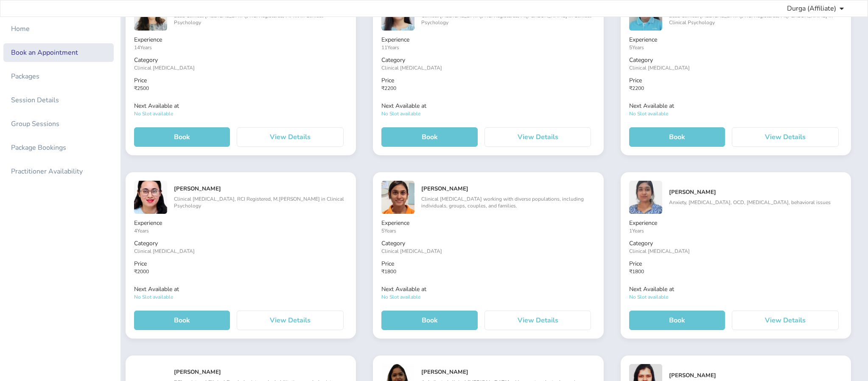 The height and width of the screenshot is (381, 868). What do you see at coordinates (20, 29) in the screenshot?
I see `div: Home` at bounding box center [20, 29].